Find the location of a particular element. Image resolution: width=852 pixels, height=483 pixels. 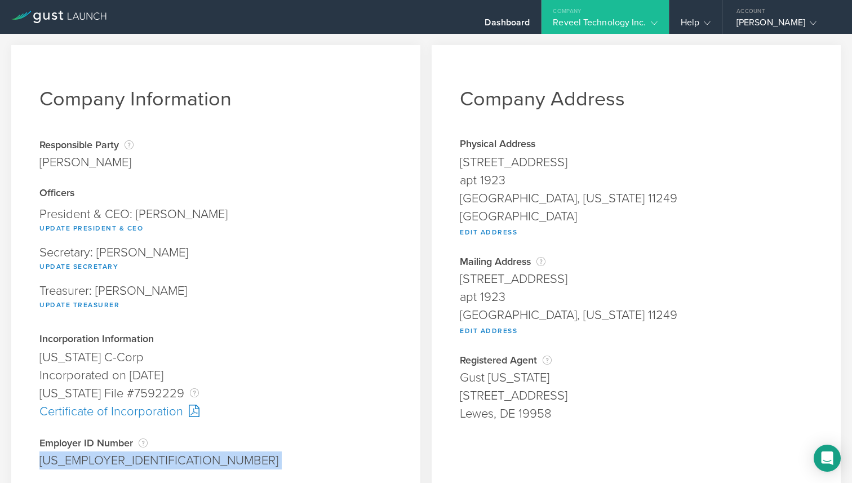

button: Update Treasurer is located at coordinates (79, 305).